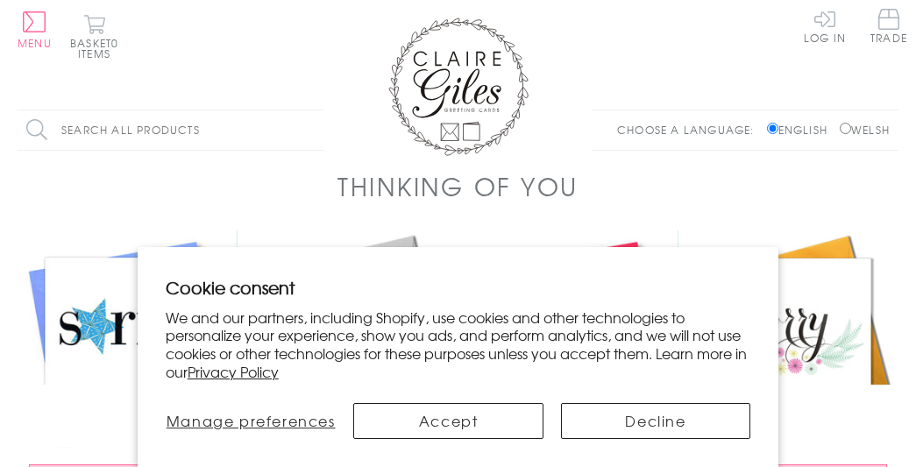 This screenshot has height=467, width=916. Describe the element at coordinates (458, 186) in the screenshot. I see `h1: Thinking of You` at that location.